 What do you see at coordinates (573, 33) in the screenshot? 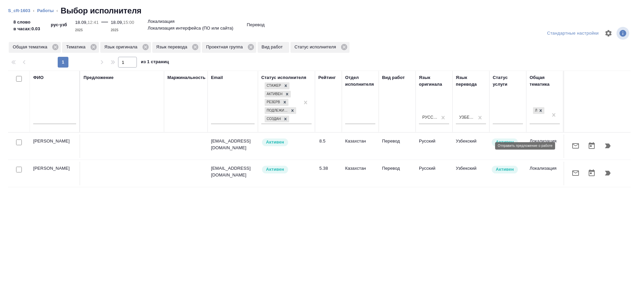
I see `div: split button` at bounding box center [573, 33].